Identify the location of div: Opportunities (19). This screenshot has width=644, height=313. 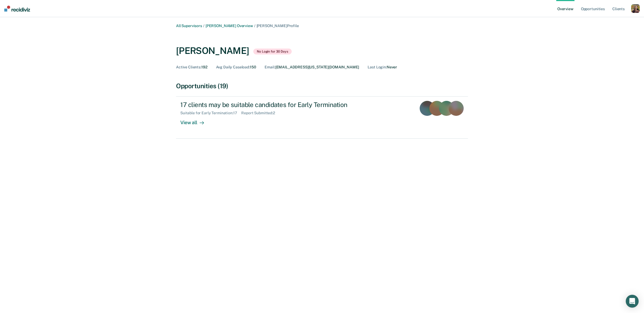
(322, 86).